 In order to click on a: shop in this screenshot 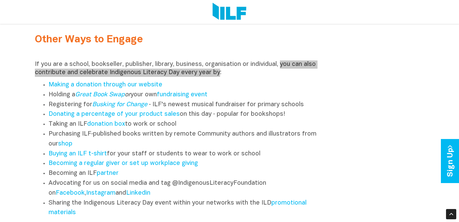, I will do `click(65, 144)`.